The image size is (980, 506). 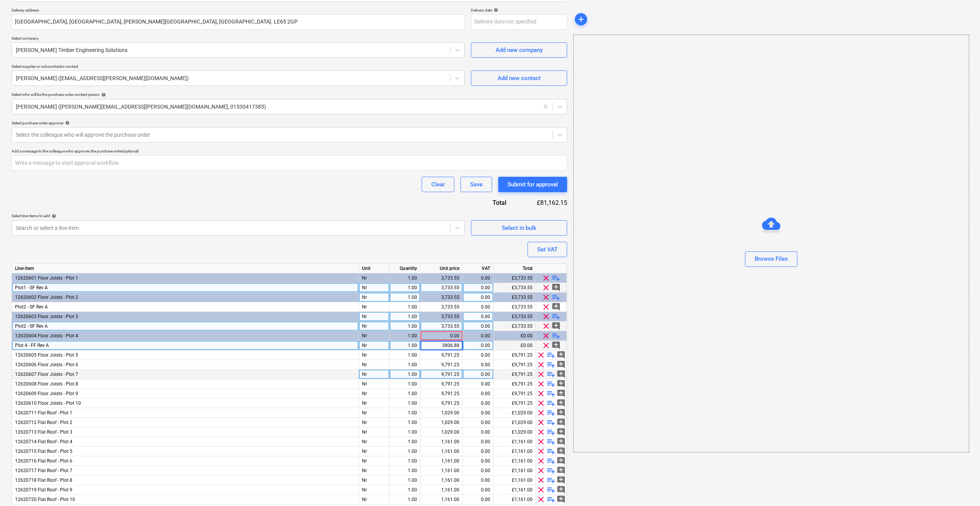 I want to click on input: Write a message to start approval workflow, so click(x=289, y=163).